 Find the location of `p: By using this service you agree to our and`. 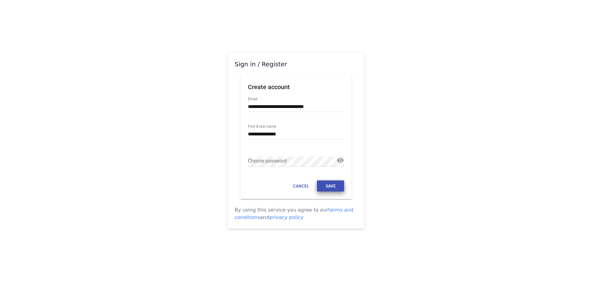

p: By using this service you agree to our and is located at coordinates (296, 214).